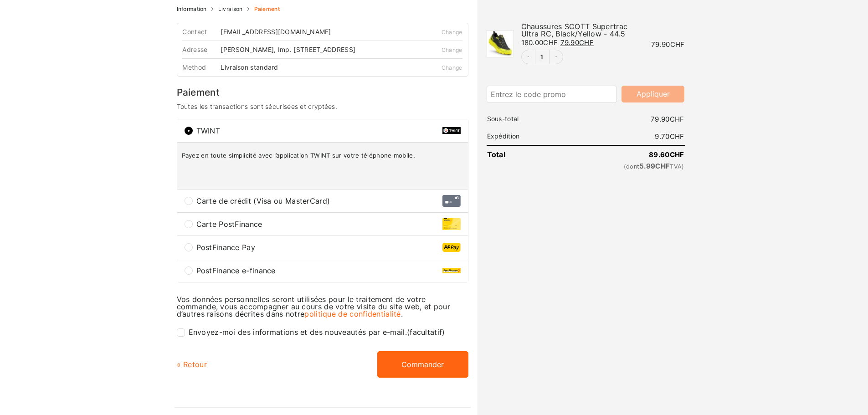 This screenshot has width=868, height=415. I want to click on span: (facultatif), so click(426, 332).